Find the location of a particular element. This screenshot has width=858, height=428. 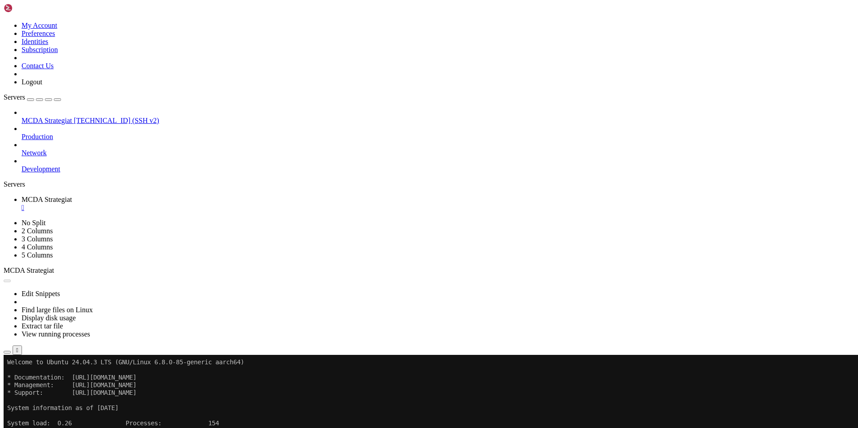

x-row: root@ubuntu-4gb-hel1-1:~# is located at coordinates (373, 221).